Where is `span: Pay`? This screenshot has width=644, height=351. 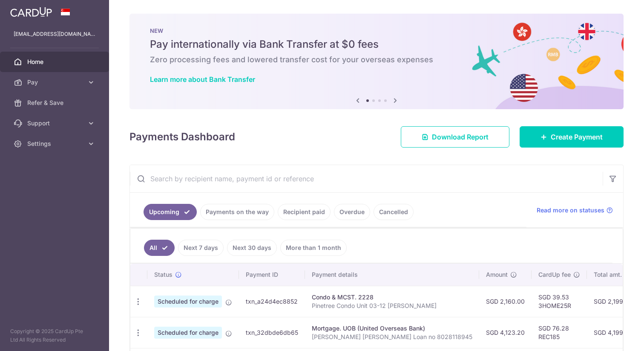 span: Pay is located at coordinates (56, 82).